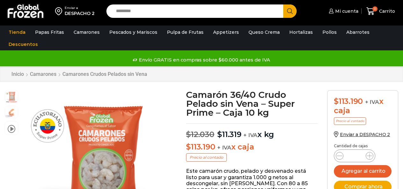  I want to click on p: x kg, so click(252, 131).